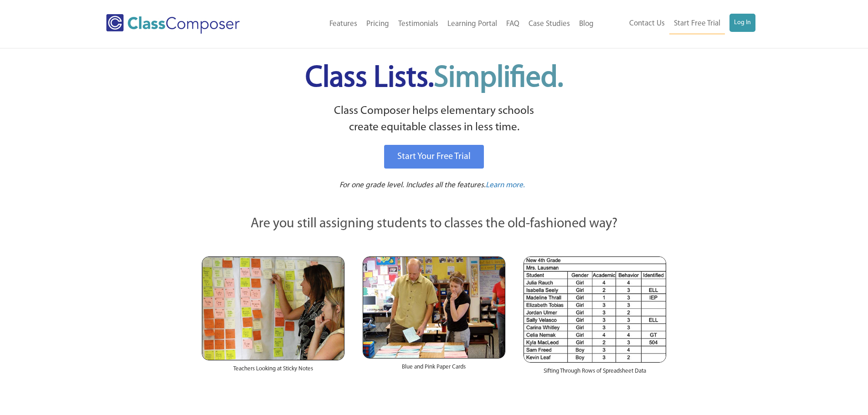 This screenshot has height=415, width=868. Describe the element at coordinates (505, 185) in the screenshot. I see `a: Learn more.` at that location.